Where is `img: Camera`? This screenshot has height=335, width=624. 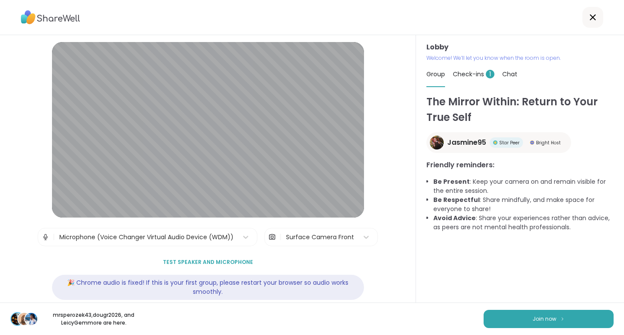
img: Camera is located at coordinates (272, 237).